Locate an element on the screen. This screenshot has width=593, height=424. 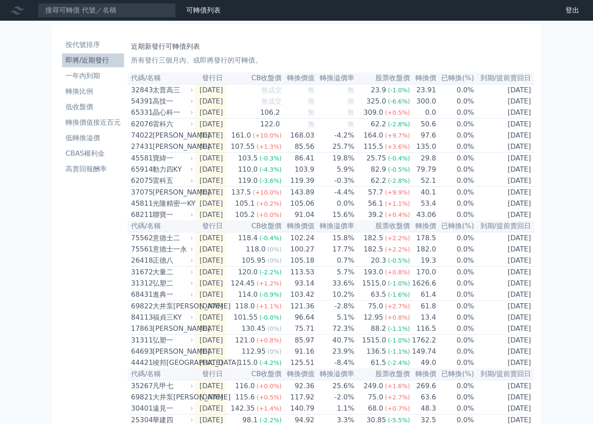
div: 115.5 is located at coordinates (373, 147).